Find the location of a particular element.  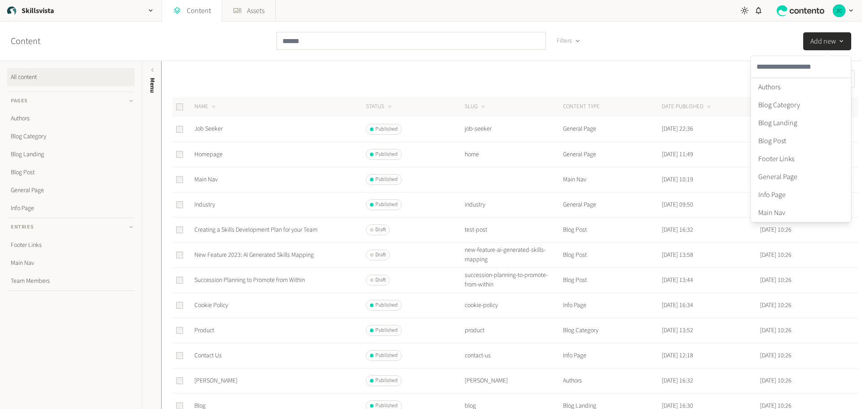

button: STATUS is located at coordinates (379, 107).